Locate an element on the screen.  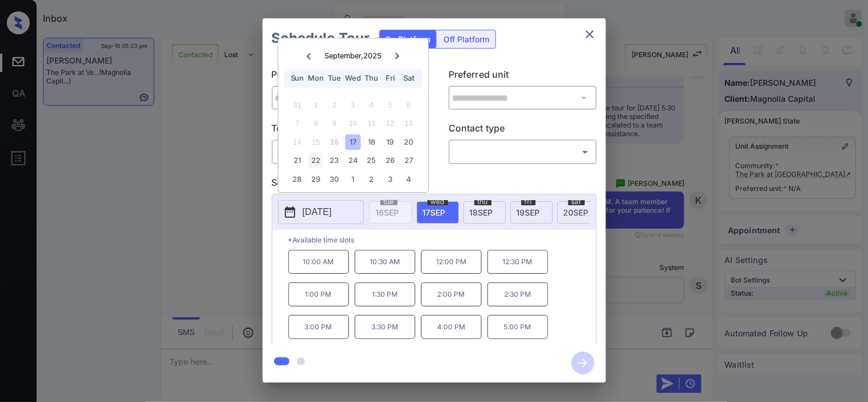
p: 10:30 AM is located at coordinates (385, 262).